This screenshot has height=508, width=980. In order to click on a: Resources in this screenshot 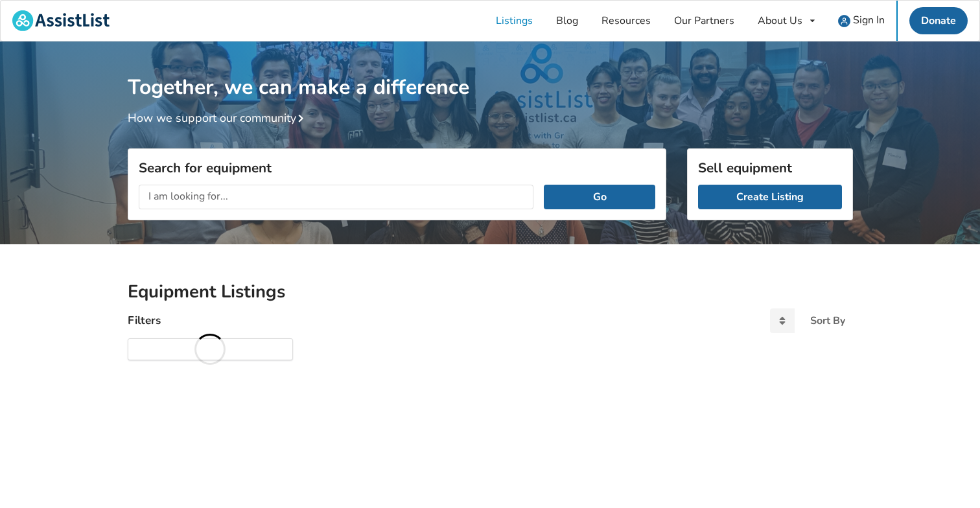, I will do `click(626, 21)`.